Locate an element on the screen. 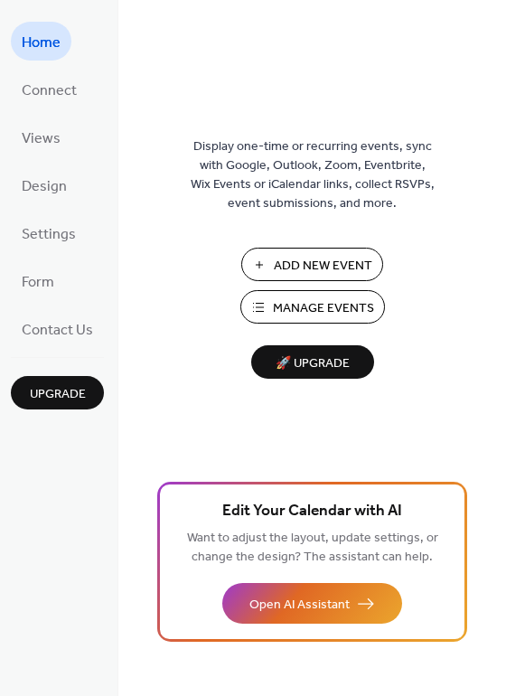 Image resolution: width=506 pixels, height=696 pixels. span: Display one-time or recurring events, sync with Google, Outlook, Zoom, Eventbrite, Wix Events or ... is located at coordinates (313, 175).